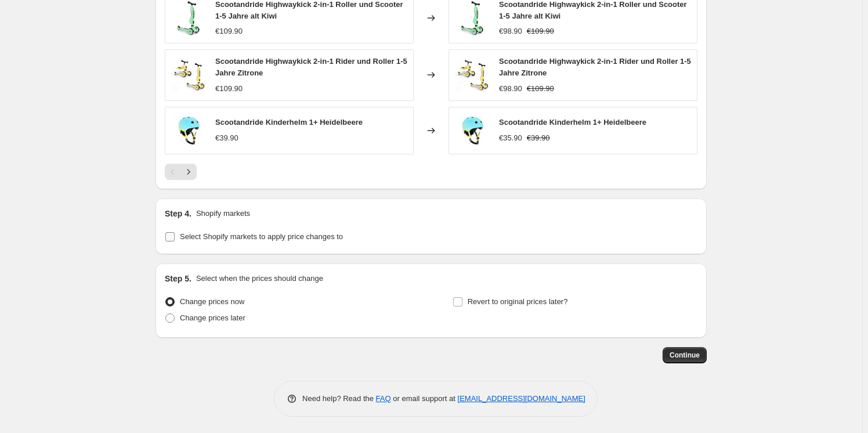 The image size is (868, 433). What do you see at coordinates (212, 301) in the screenshot?
I see `span: Change prices now` at bounding box center [212, 301].